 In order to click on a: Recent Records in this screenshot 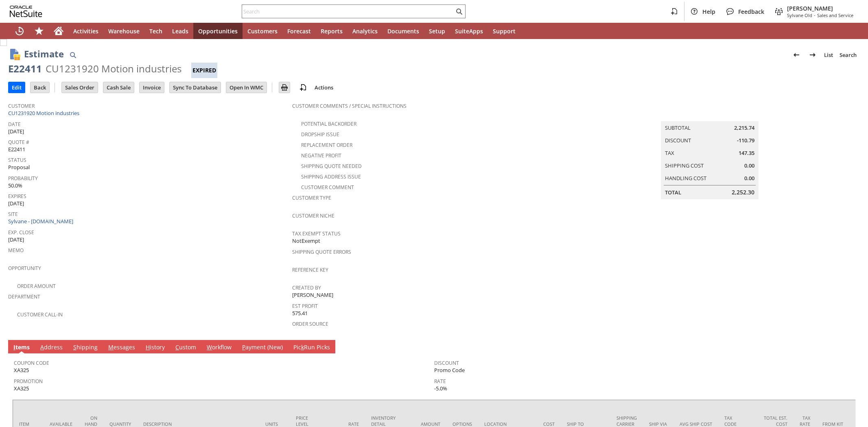, I will do `click(20, 31)`.